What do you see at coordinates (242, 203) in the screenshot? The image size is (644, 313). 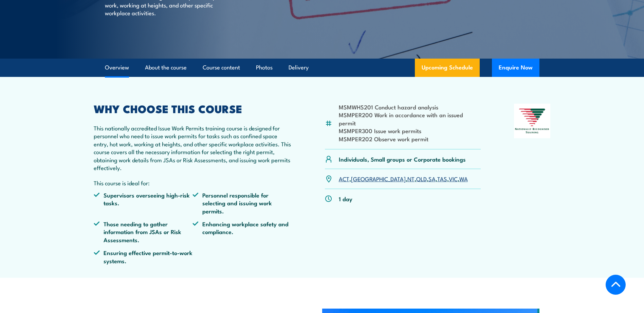 I see `li: Personnel responsible for selecting and issuing work permits.` at bounding box center [242, 203].